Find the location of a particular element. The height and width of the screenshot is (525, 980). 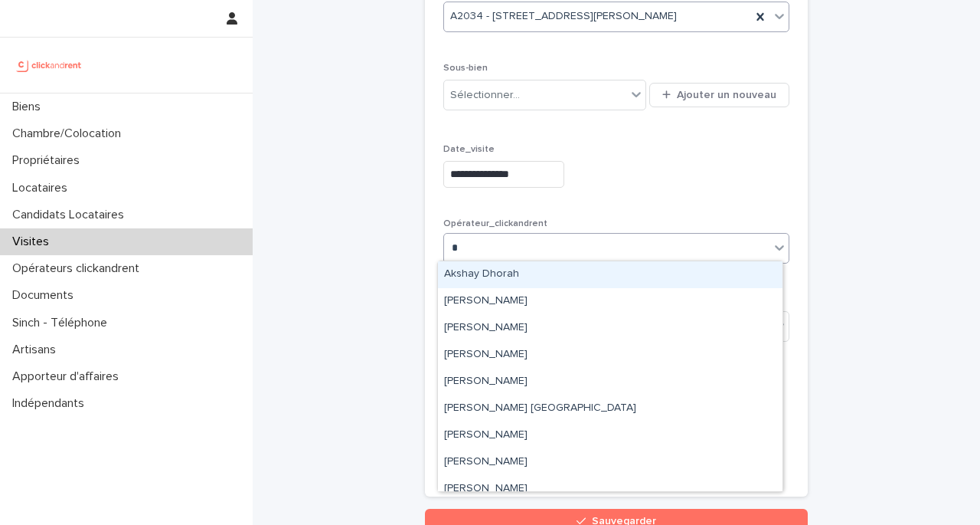

font: Candidats Locataires is located at coordinates (68, 215).